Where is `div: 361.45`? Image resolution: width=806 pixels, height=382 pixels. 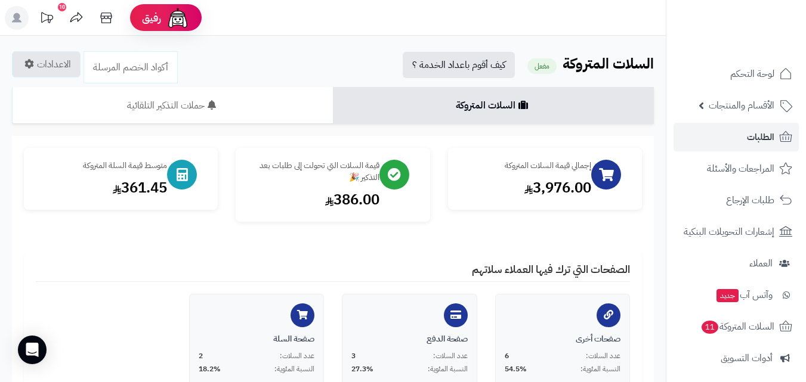 div: 361.45 is located at coordinates (101, 188).